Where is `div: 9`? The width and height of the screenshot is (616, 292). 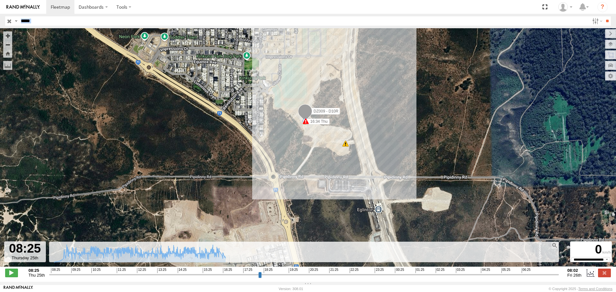
div: 9 is located at coordinates (306, 122).